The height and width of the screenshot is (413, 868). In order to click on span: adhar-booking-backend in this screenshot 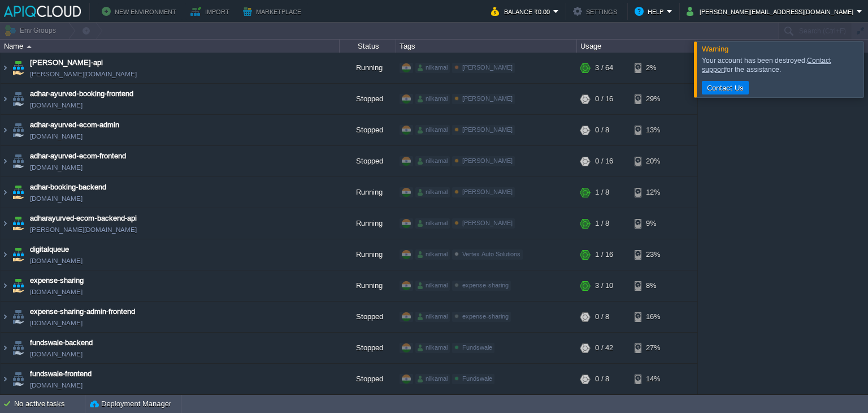, I will do `click(68, 187)`.